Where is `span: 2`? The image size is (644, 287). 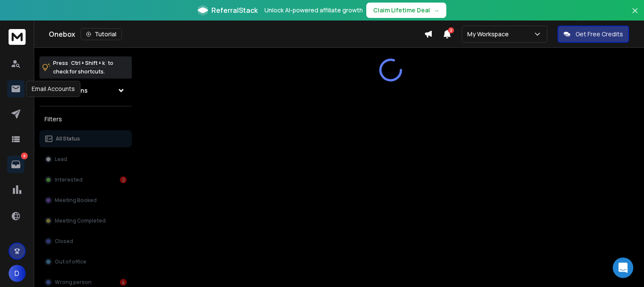 span: 2 is located at coordinates (451, 30).